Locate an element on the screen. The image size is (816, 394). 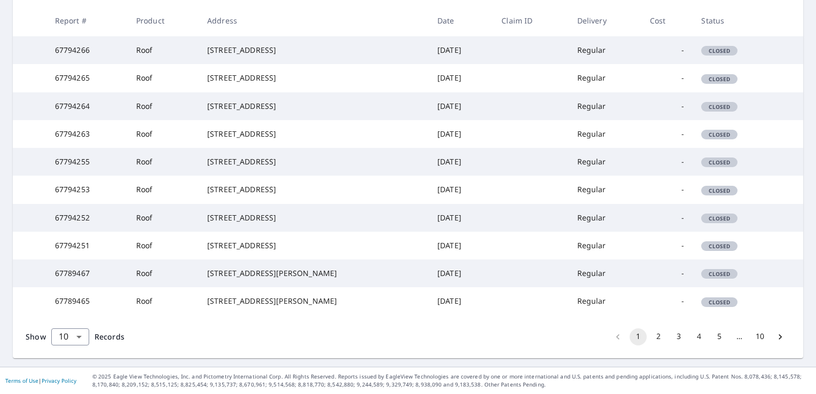
button: Go to page 5 is located at coordinates (719, 337).